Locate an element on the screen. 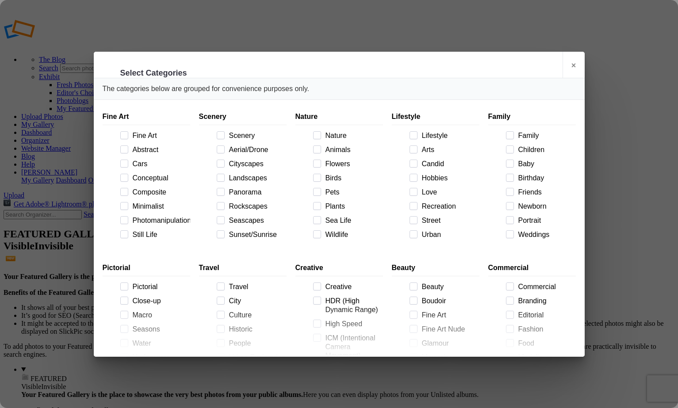 This screenshot has width=678, height=408. span: Birthday is located at coordinates (546, 178).